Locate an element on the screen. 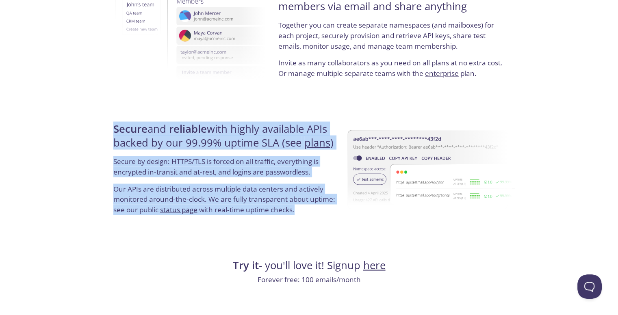 This screenshot has height=315, width=618. strong: Try it is located at coordinates (246, 265).